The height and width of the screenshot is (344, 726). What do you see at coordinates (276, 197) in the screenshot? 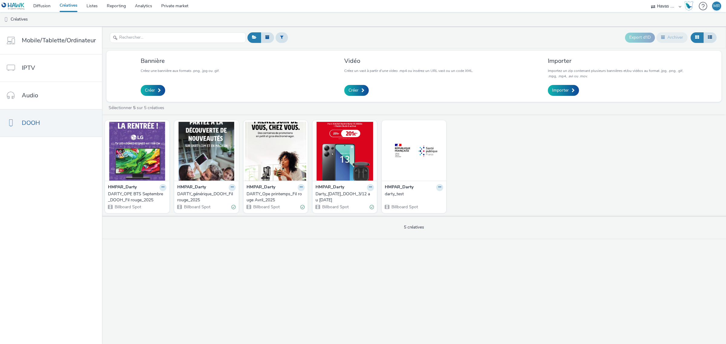
I see `a: DARTY_Ope printemps_Fil rouge Avril_2025` at bounding box center [276, 197].